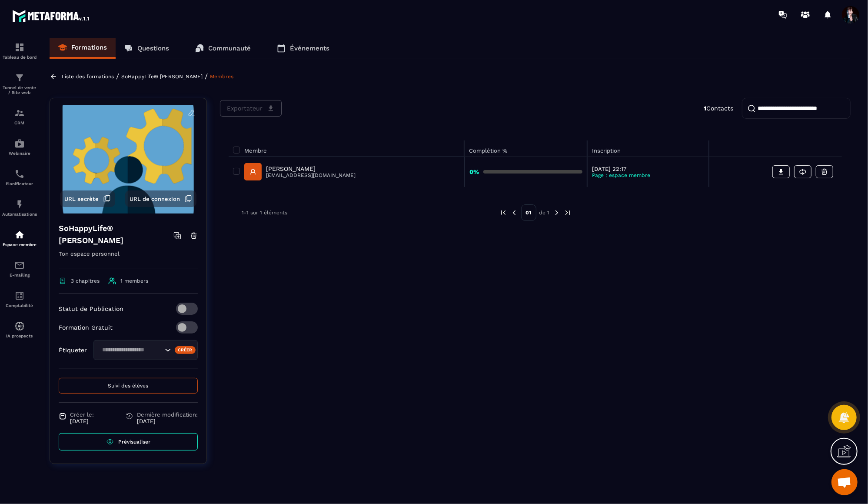 Image resolution: width=868 pixels, height=504 pixels. Describe the element at coordinates (153, 48) in the screenshot. I see `p: Questions` at that location.